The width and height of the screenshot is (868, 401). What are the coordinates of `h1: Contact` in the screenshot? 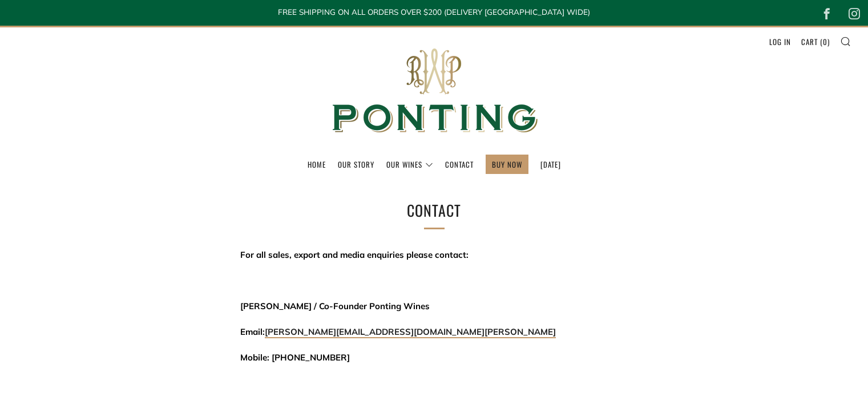 It's located at (434, 210).